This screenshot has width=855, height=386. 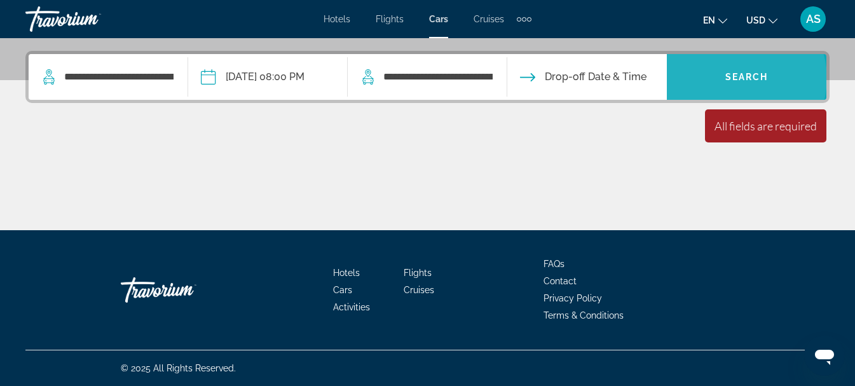 I want to click on span: USD, so click(x=756, y=20).